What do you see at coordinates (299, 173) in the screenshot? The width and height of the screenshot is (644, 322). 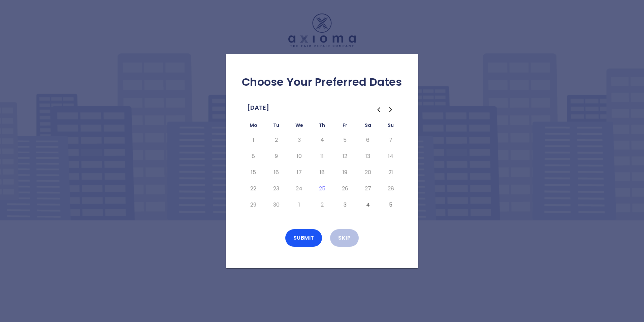 I see `button: Wednesday, September 17th, 2025` at bounding box center [299, 173].